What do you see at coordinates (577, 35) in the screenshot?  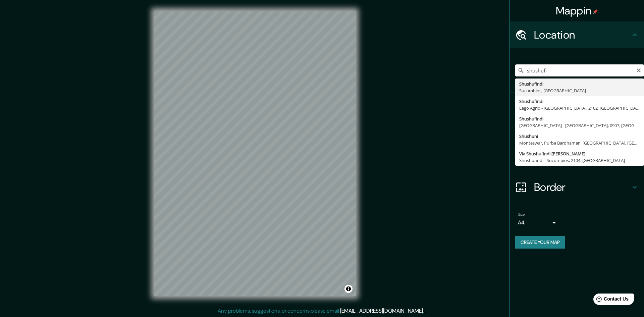 I see `div: Location` at bounding box center [577, 35].